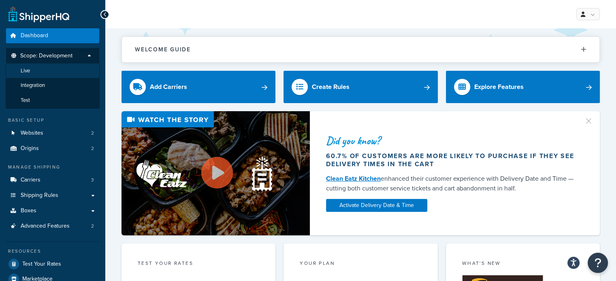  I want to click on span: Scope: Development, so click(46, 56).